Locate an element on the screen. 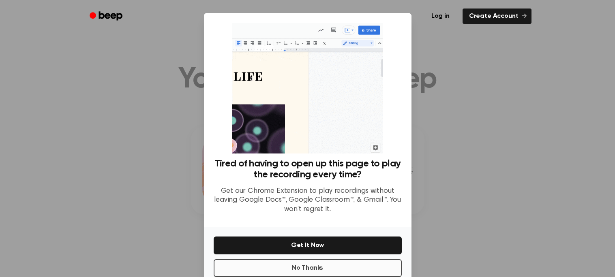 The width and height of the screenshot is (615, 277). p: Get our Chrome Extension to play recordings without leaving Google Docs™, Google Classroom™, & Gm... is located at coordinates (308, 201).